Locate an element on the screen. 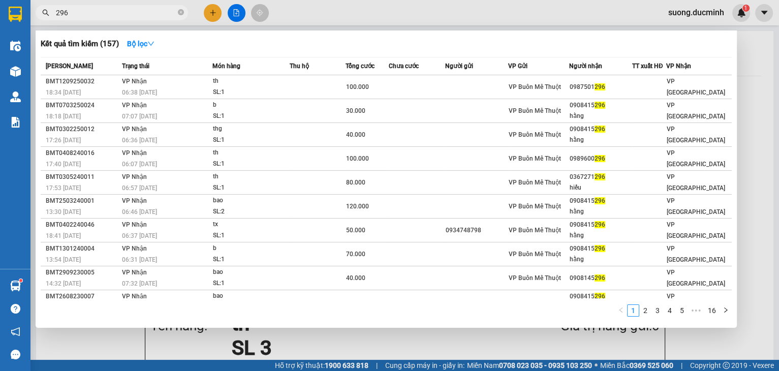  button: Bộ lọcdown is located at coordinates (141, 44).